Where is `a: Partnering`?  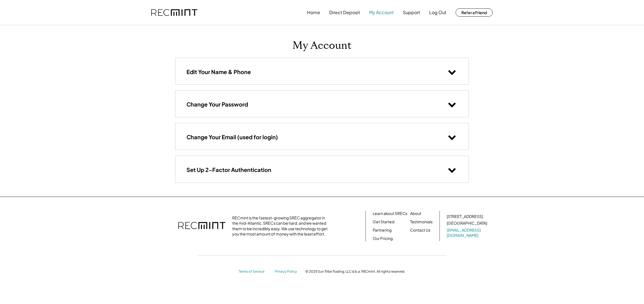 a: Partnering is located at coordinates (382, 231).